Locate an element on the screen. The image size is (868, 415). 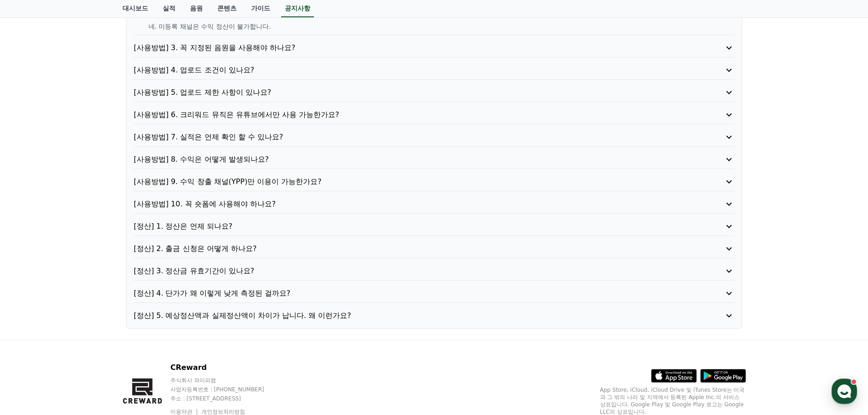
span: 홈 is located at coordinates (32, 306).